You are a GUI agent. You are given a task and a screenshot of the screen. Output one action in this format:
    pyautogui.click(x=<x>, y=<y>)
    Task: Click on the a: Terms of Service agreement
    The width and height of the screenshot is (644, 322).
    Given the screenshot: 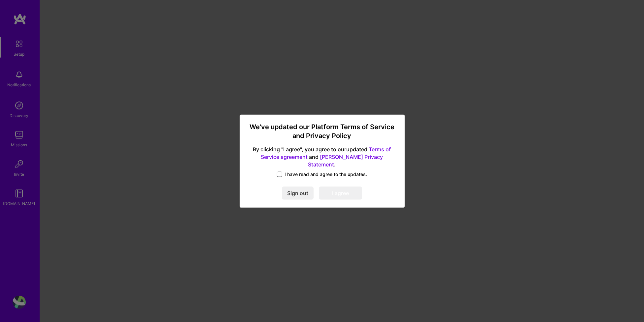 What is the action you would take?
    pyautogui.click(x=326, y=153)
    